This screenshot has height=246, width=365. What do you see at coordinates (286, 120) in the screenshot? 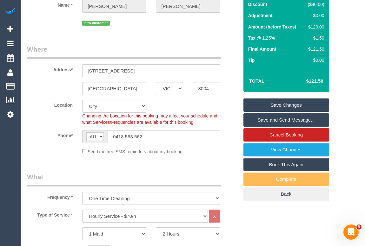
I see `a: Save and Send Message...` at bounding box center [286, 120].